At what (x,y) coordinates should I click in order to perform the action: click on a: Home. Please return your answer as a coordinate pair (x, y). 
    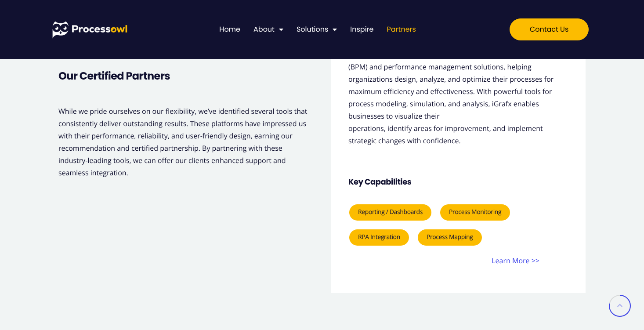
    Looking at the image, I should click on (230, 30).